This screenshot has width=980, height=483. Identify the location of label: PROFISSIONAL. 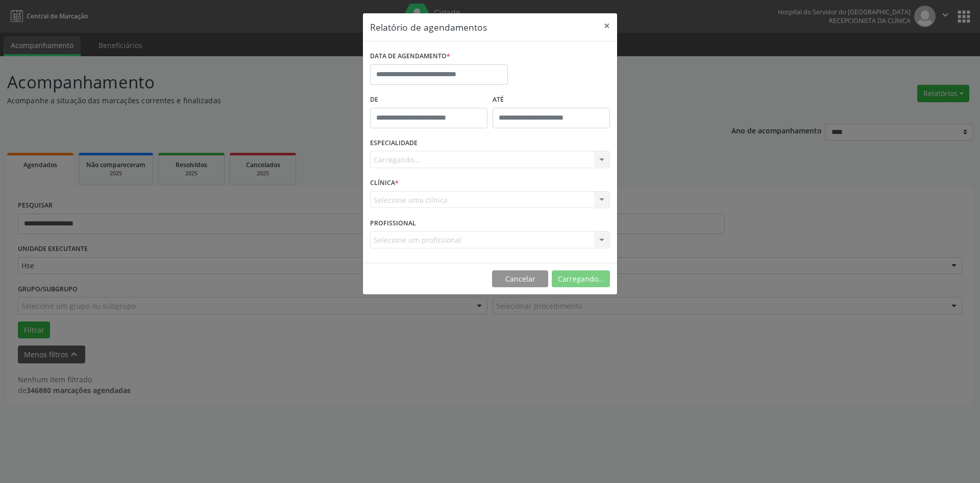
(393, 223).